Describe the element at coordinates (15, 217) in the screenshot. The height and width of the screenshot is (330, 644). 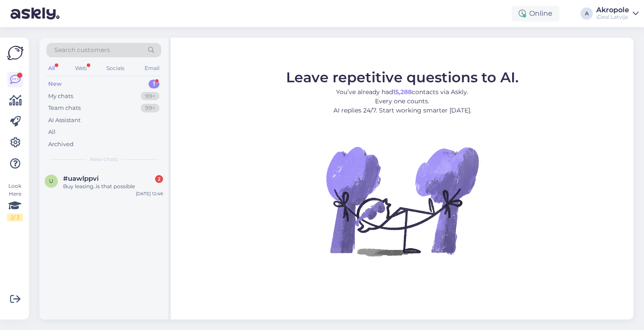
I see `div: 2 / 3` at that location.